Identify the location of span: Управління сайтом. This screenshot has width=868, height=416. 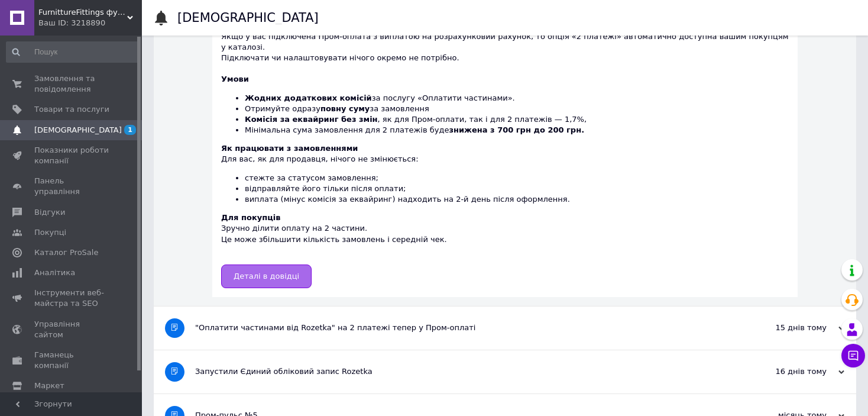
(72, 330).